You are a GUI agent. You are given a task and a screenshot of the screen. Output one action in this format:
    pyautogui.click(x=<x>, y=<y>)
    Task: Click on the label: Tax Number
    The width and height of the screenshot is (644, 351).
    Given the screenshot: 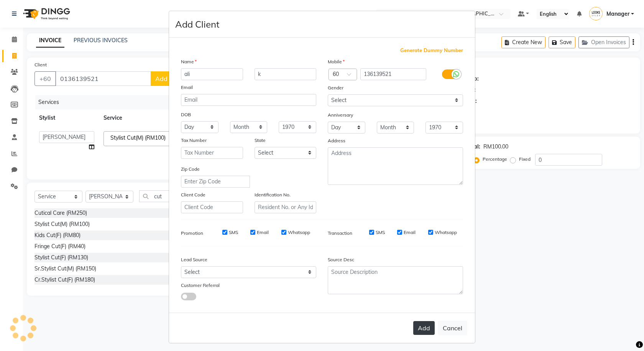 What is the action you would take?
    pyautogui.click(x=194, y=140)
    